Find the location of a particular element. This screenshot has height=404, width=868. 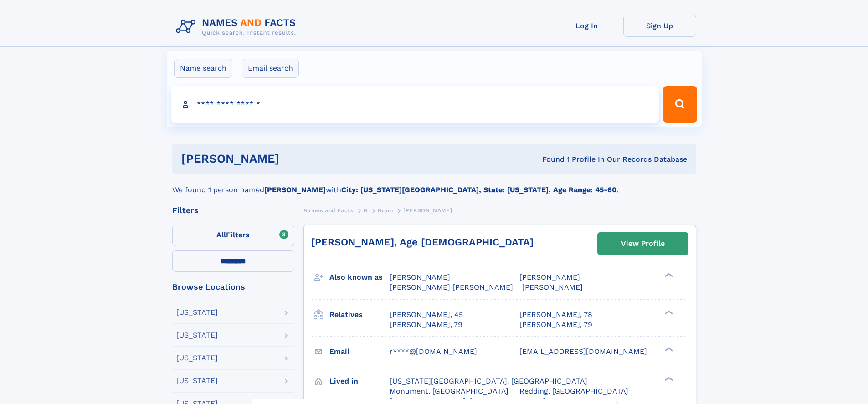

div: We found 1 person named with . is located at coordinates (434, 185).